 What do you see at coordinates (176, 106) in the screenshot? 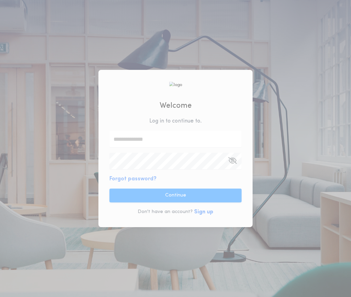
I see `h2: Welcome` at bounding box center [176, 106].